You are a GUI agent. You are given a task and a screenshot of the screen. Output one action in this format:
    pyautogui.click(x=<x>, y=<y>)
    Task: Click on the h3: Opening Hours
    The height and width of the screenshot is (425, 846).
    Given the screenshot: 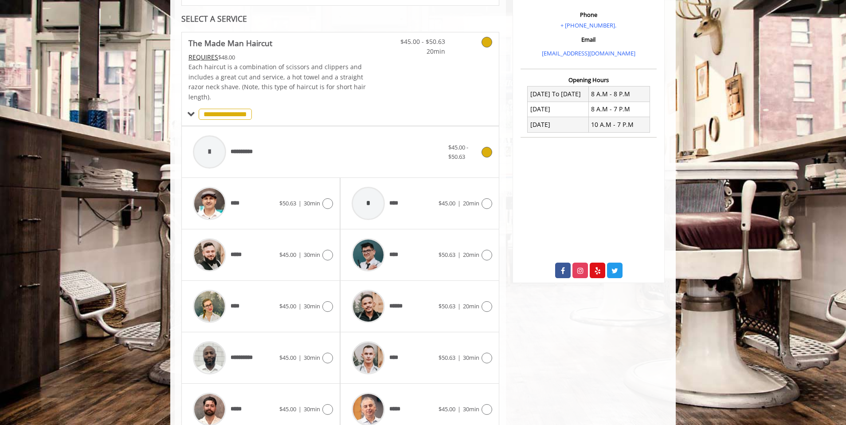 What is the action you would take?
    pyautogui.click(x=588, y=80)
    